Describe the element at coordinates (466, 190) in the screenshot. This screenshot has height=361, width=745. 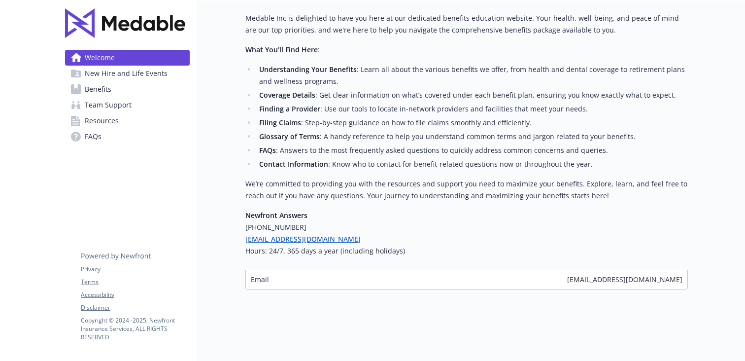
I see `p: We’re committed to providing you with the resources and support you need to maximize your benefit...` at that location.